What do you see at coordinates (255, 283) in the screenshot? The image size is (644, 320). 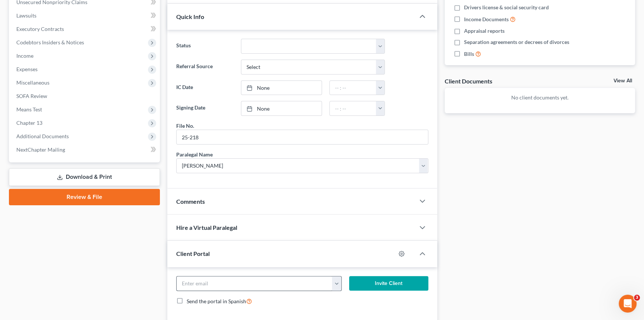 I see `input: Enter email` at bounding box center [255, 283].